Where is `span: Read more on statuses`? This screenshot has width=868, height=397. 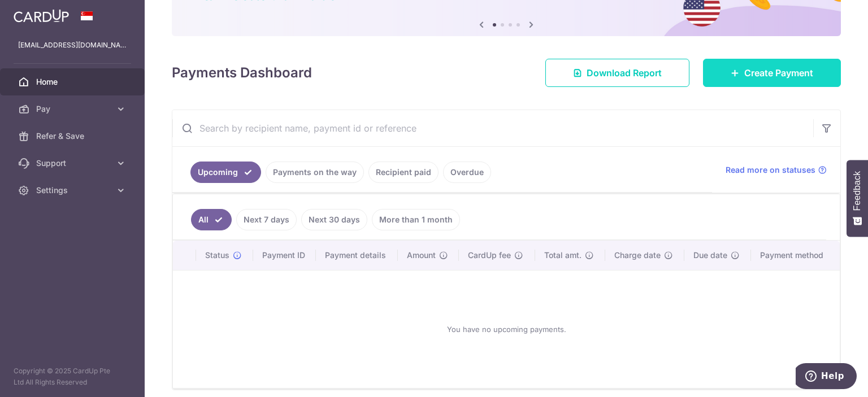 span: Read more on statuses is located at coordinates (770, 170).